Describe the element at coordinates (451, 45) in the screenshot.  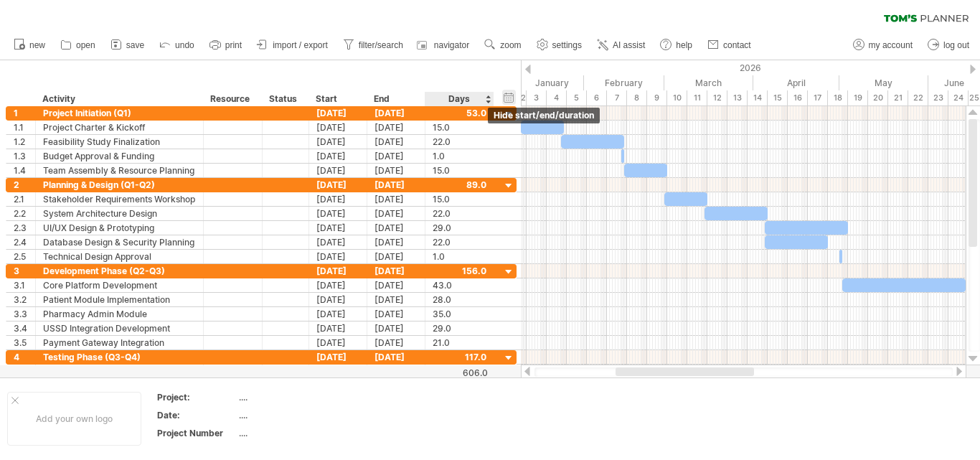
I see `span: navigator` at that location.